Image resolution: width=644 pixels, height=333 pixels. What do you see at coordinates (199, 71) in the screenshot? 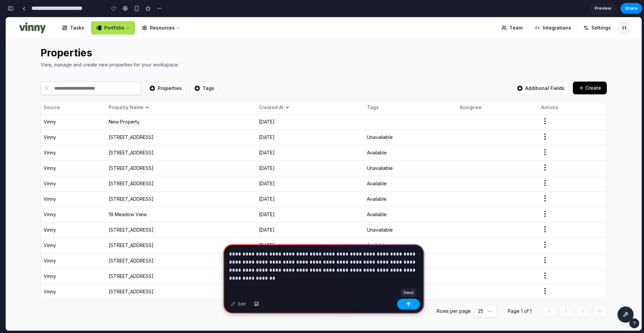
I see `div: Tags` at bounding box center [199, 71].